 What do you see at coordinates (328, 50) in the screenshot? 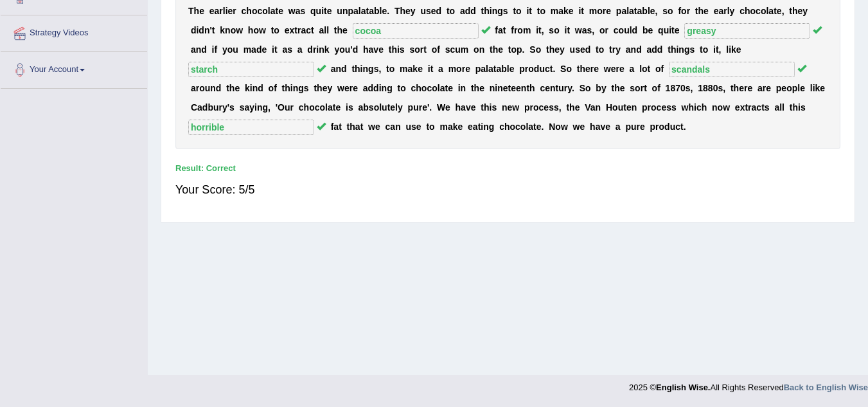
I see `b: k` at bounding box center [328, 50].